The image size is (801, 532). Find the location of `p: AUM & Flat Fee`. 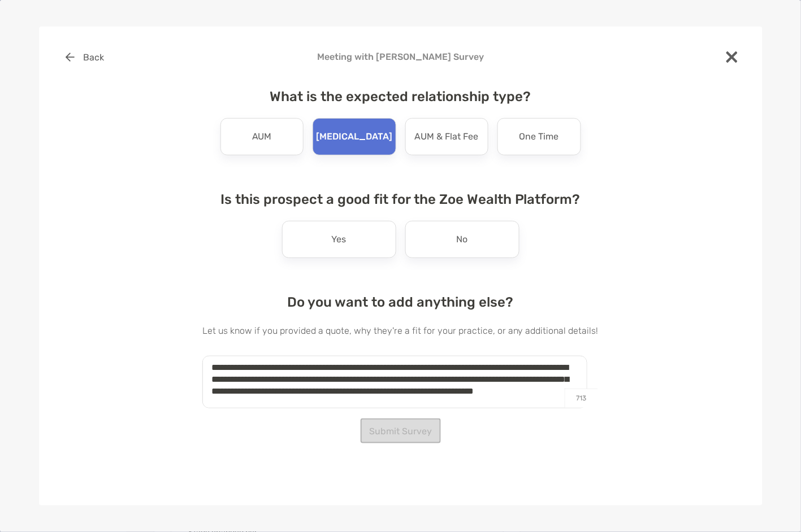

p: AUM & Flat Fee is located at coordinates (446, 137).